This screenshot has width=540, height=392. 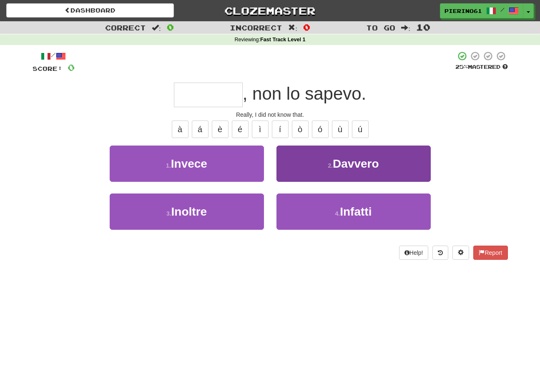 What do you see at coordinates (180, 129) in the screenshot?
I see `button: à` at bounding box center [180, 129].